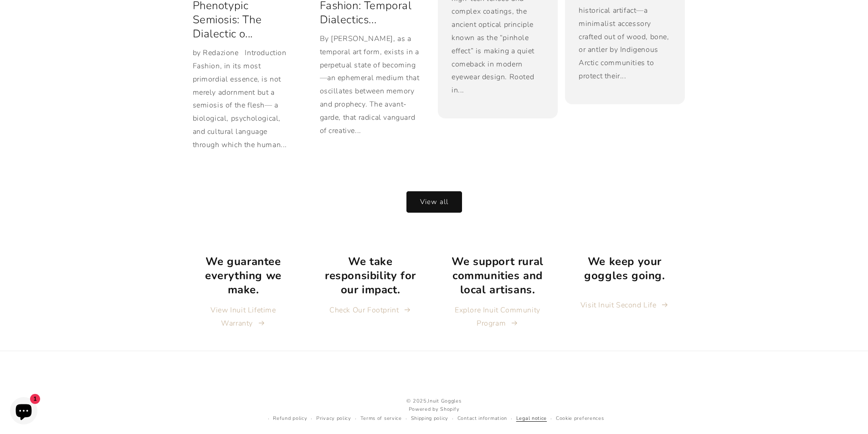 The width and height of the screenshot is (868, 434). What do you see at coordinates (434, 202) in the screenshot?
I see `a: View all` at bounding box center [434, 202].